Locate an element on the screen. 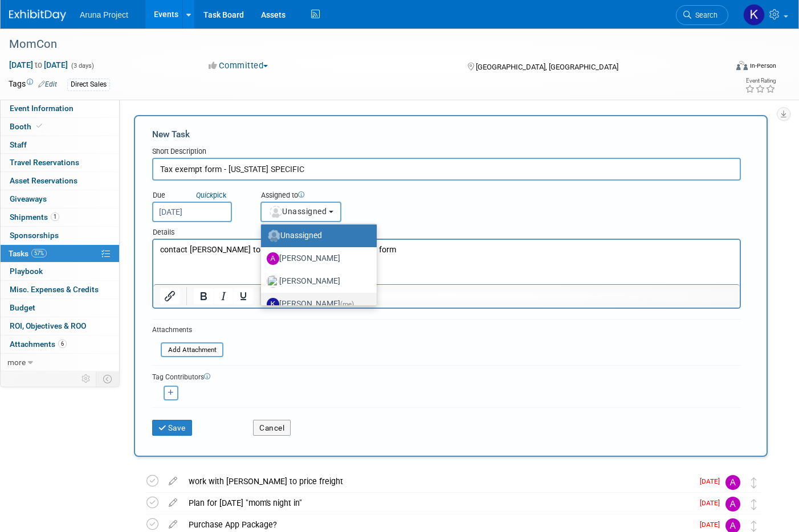  td: Tags is located at coordinates (32, 84).